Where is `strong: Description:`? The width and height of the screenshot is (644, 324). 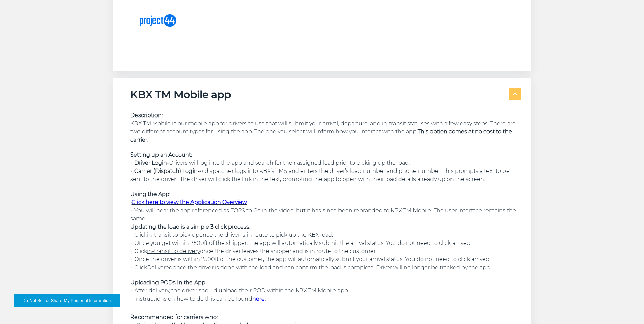 strong: Description: is located at coordinates (146, 115).